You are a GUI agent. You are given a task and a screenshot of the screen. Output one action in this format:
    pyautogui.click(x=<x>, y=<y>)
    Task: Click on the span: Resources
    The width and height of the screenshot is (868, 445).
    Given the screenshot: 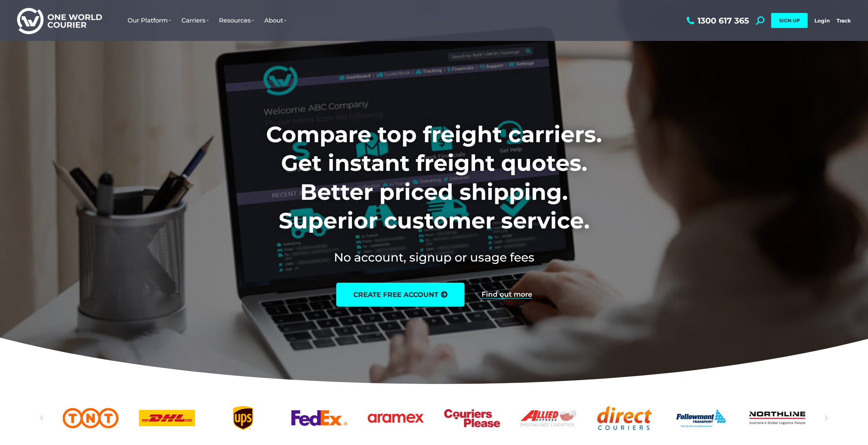 What is the action you would take?
    pyautogui.click(x=236, y=21)
    